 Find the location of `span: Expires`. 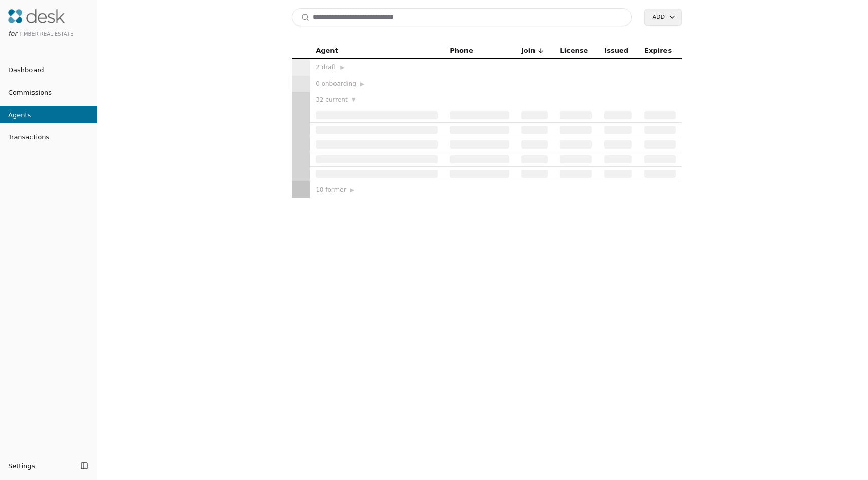

span: Expires is located at coordinates (658, 50).